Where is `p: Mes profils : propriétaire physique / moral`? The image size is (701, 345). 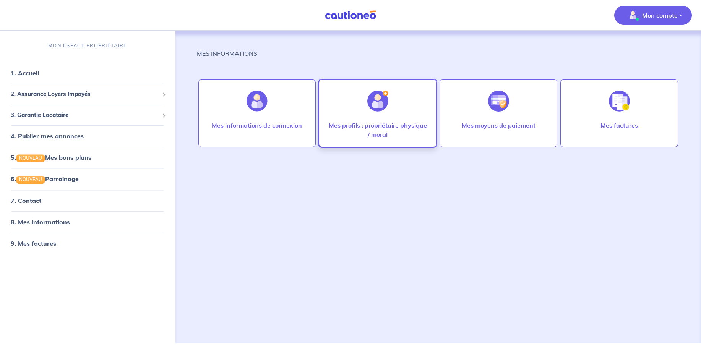 p: Mes profils : propriétaire physique / moral is located at coordinates (378, 130).